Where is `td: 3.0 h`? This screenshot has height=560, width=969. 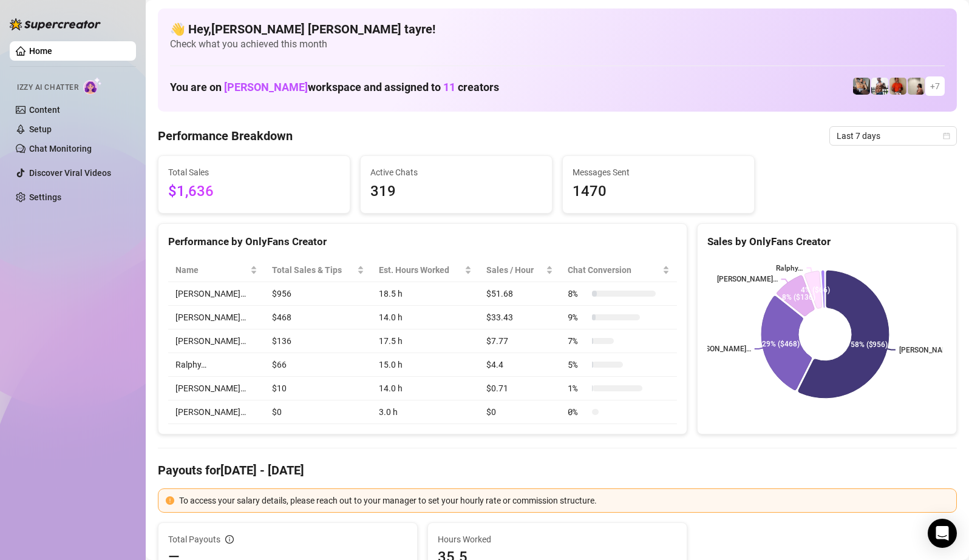
td: 3.0 h is located at coordinates (425, 412).